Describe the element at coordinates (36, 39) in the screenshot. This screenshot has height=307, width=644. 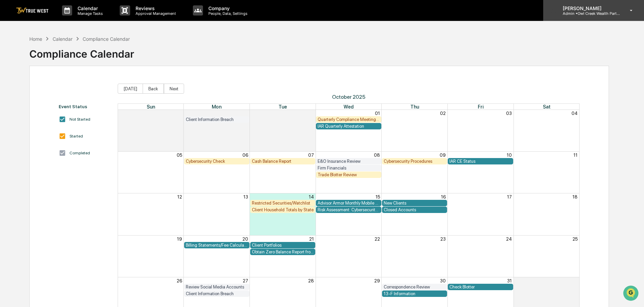
I see `div: Home` at that location.